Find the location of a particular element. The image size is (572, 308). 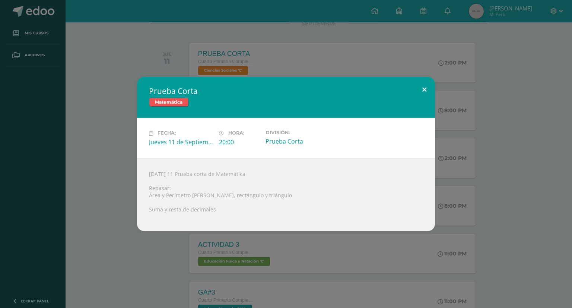

label: División: is located at coordinates (298, 132).